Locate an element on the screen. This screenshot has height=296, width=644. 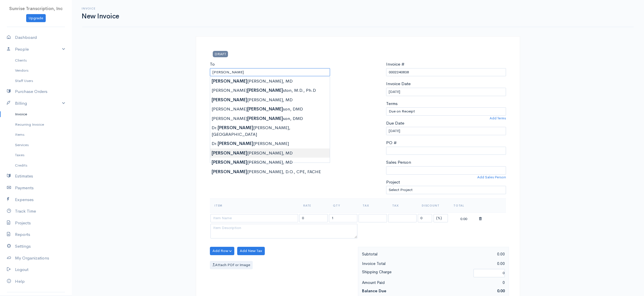
strong: Balance Due is located at coordinates (374, 291).